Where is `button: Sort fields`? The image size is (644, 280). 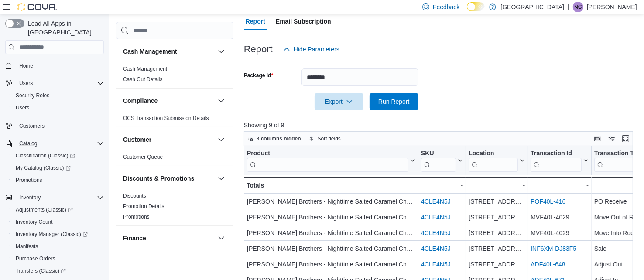
button: Sort fields is located at coordinates (325, 138).